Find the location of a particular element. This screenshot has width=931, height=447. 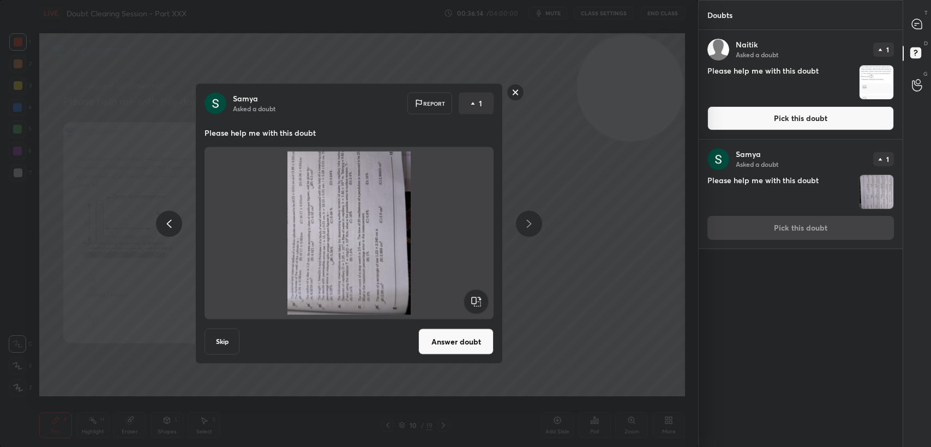

p: Doubts is located at coordinates (720, 15).